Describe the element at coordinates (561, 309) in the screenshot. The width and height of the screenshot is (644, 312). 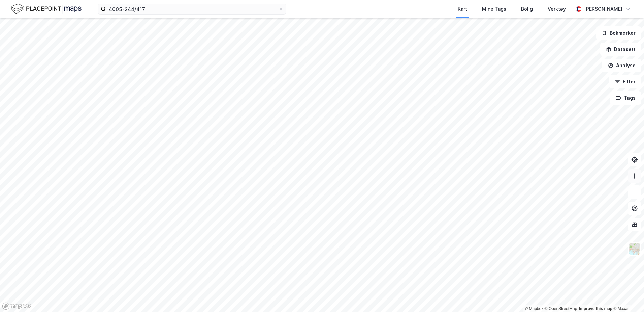
I see `a: OpenStreetMap` at that location.